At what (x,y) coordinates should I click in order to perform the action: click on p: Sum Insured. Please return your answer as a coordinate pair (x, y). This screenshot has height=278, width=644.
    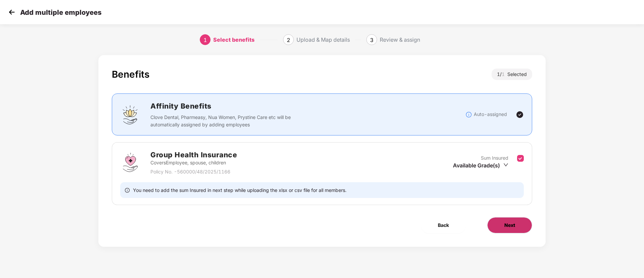
    Looking at the image, I should click on (495, 158).